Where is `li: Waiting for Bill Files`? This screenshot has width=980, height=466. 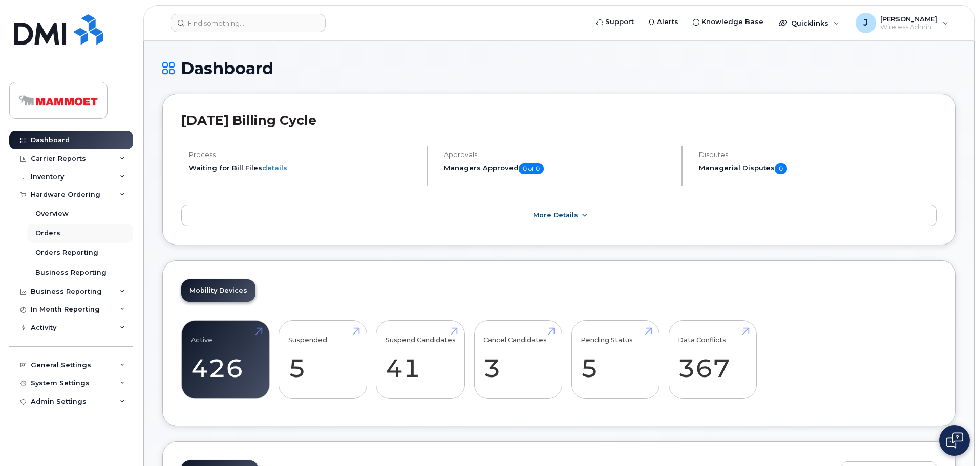 li: Waiting for Bill Files is located at coordinates (303, 168).